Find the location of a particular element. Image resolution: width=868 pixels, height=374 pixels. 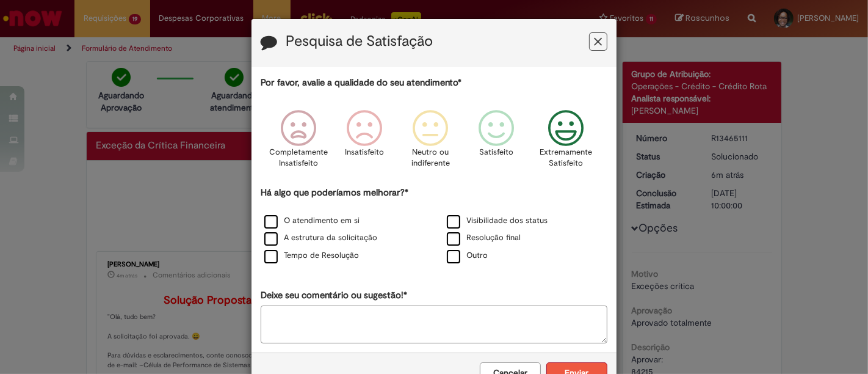

div: Completamente Insatisfeito is located at coordinates (298, 143).